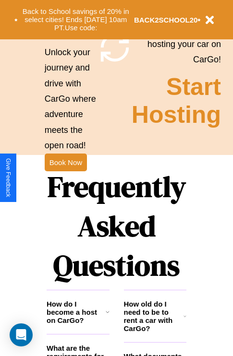 The height and width of the screenshot is (356, 233). I want to click on p: Unlock your journey and drive with CarGo where adventure meets the open road!, so click(71, 99).